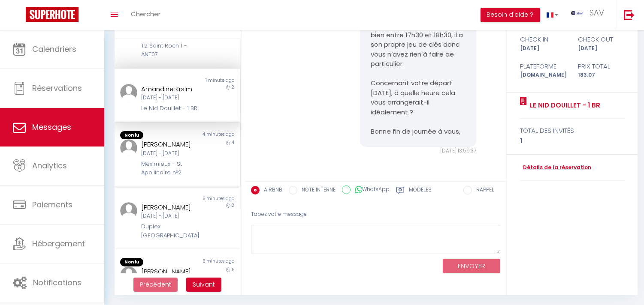  I want to click on span: Messages, so click(51, 127).